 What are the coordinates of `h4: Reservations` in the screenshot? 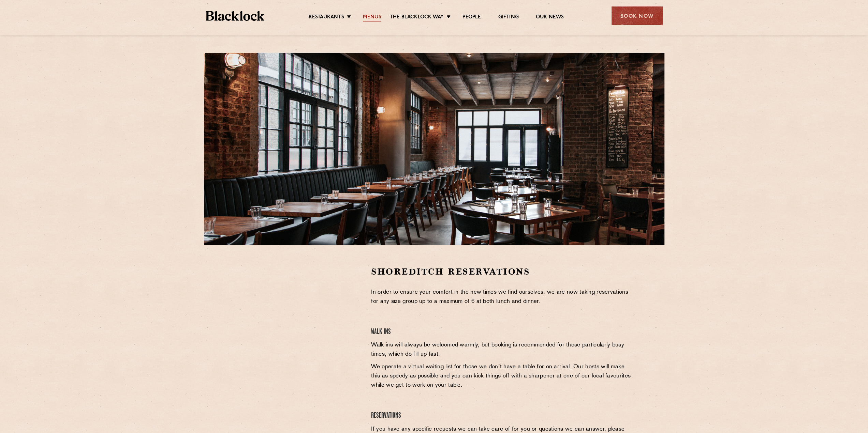 It's located at (501, 416).